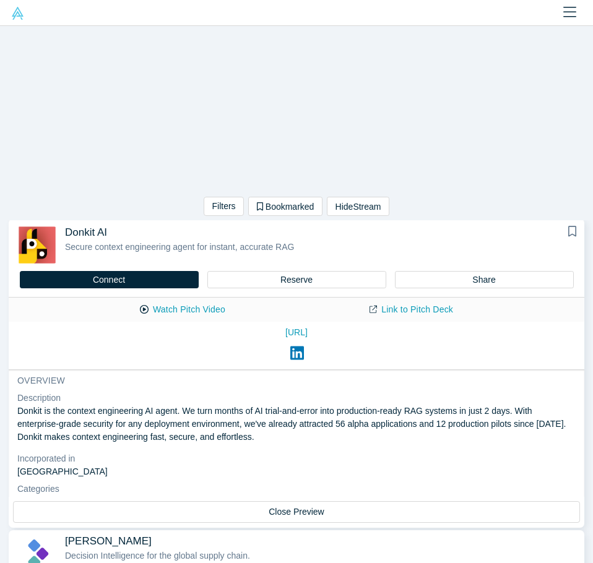 This screenshot has height=563, width=593. Describe the element at coordinates (285, 206) in the screenshot. I see `button: Bookmarked` at that location.